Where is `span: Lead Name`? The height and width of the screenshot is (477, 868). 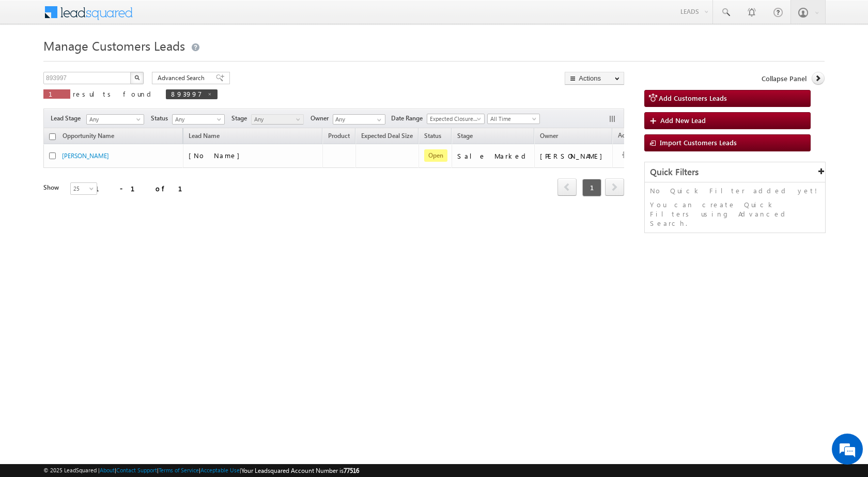 span: Lead Name is located at coordinates (204, 137).